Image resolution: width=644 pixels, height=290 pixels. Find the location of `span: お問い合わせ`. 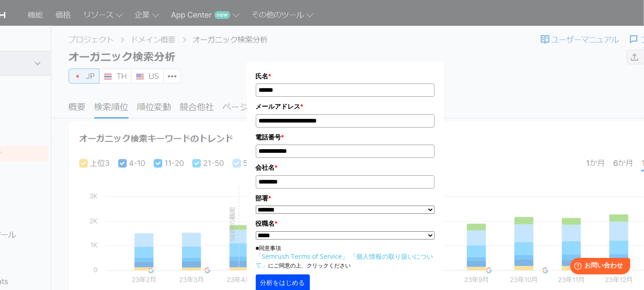

span: お問い合わせ is located at coordinates (41, 11).